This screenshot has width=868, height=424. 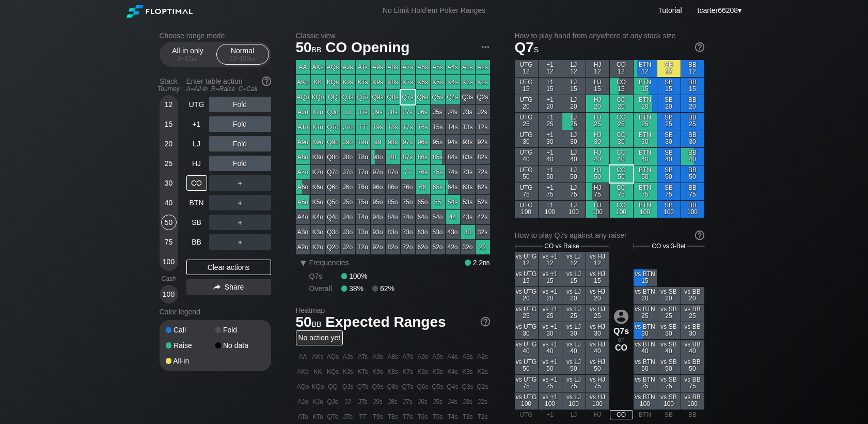 What do you see at coordinates (692, 68) in the screenshot?
I see `div: BB 12` at bounding box center [692, 68].